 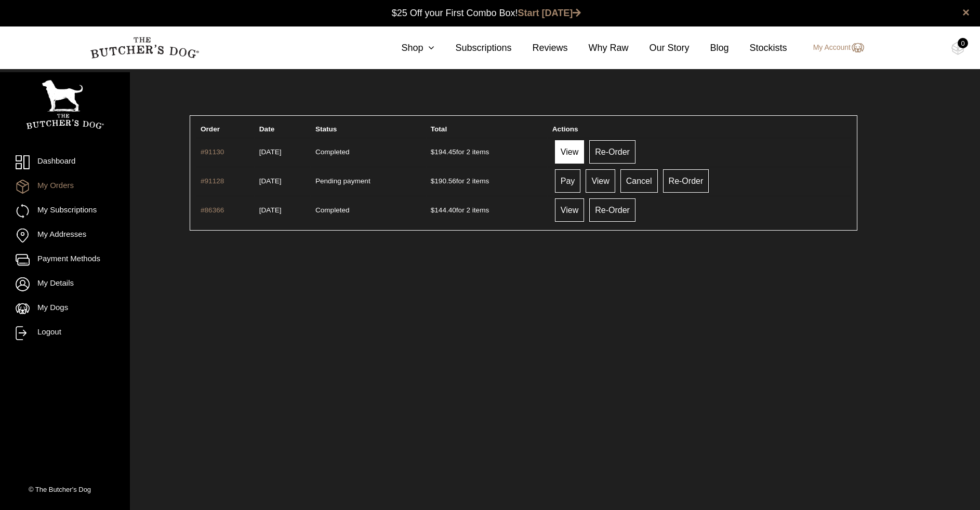 I want to click on a: Shop, so click(x=407, y=47).